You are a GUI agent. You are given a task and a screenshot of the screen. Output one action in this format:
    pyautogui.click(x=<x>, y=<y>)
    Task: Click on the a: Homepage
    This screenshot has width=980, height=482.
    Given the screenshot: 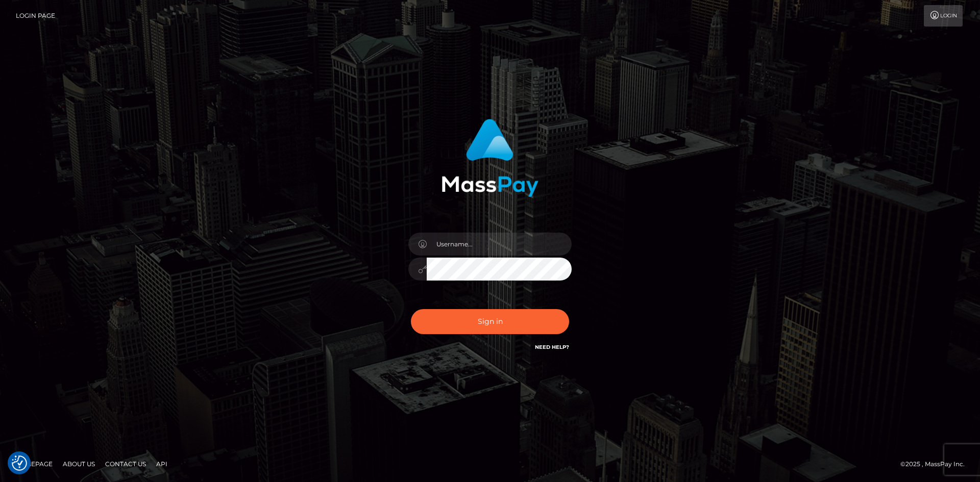 What is the action you would take?
    pyautogui.click(x=34, y=464)
    